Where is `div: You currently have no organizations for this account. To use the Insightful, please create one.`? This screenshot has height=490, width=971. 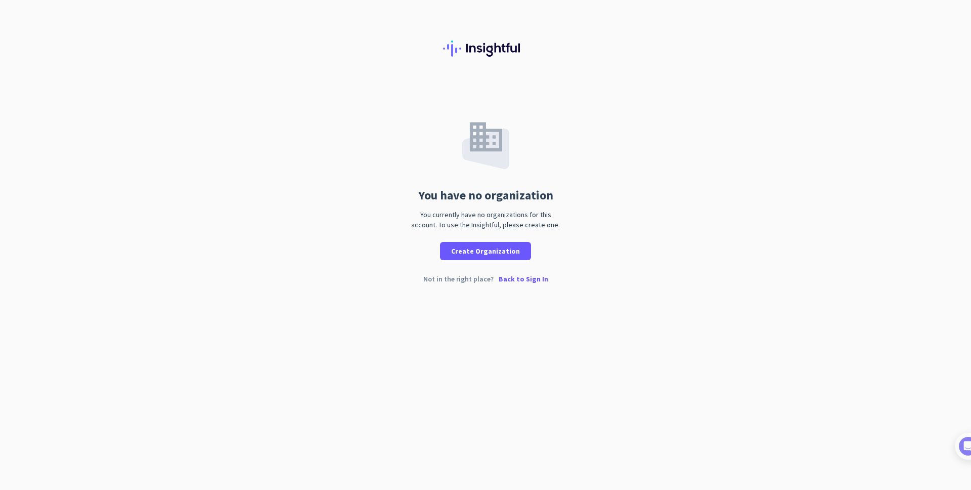 div: You currently have no organizations for this account. To use the Insightful, please create one. is located at coordinates (486, 220).